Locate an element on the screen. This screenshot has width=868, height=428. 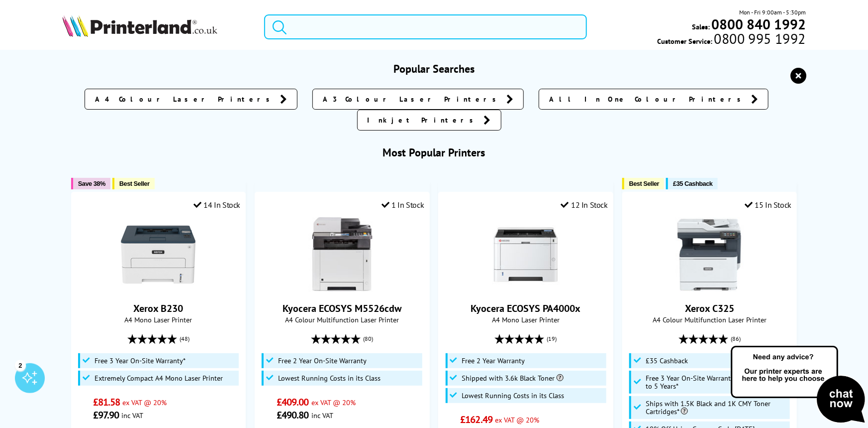
span: Free 2 Year Warranty is located at coordinates (493, 361).